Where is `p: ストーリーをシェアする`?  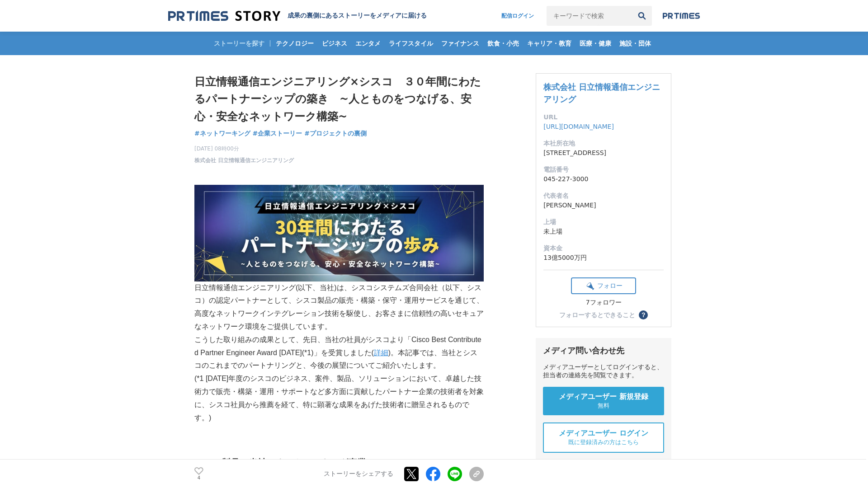 p: ストーリーをシェアする is located at coordinates (359, 474).